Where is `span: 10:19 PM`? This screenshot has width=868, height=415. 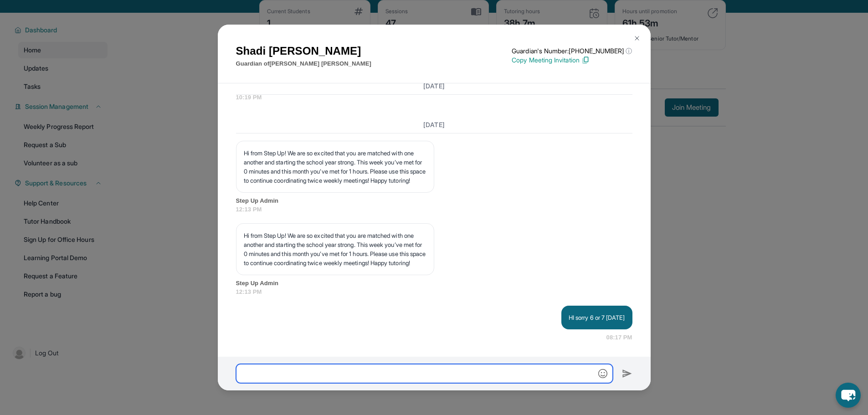
span: 10:19 PM is located at coordinates (434, 97).